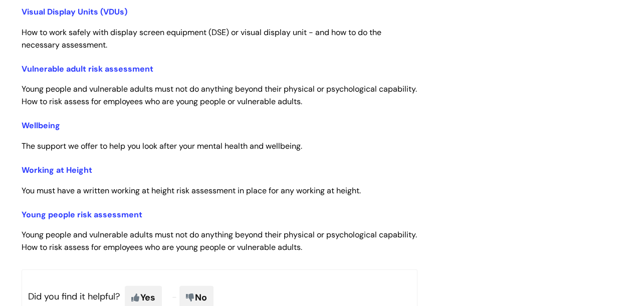  I want to click on a: Young people risk assessment, so click(81, 214).